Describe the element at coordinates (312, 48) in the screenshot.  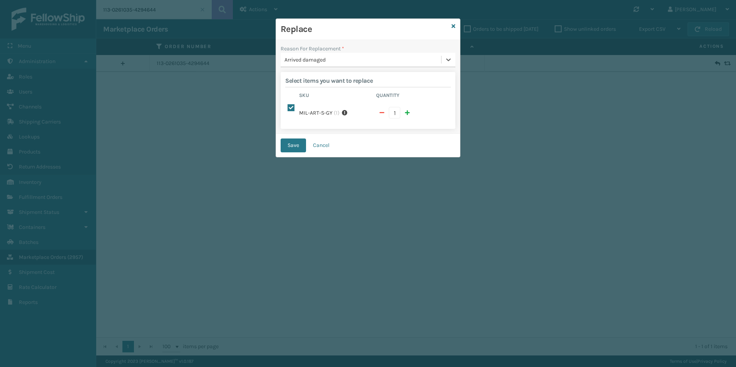
I see `label: Reason For Replacement` at that location.